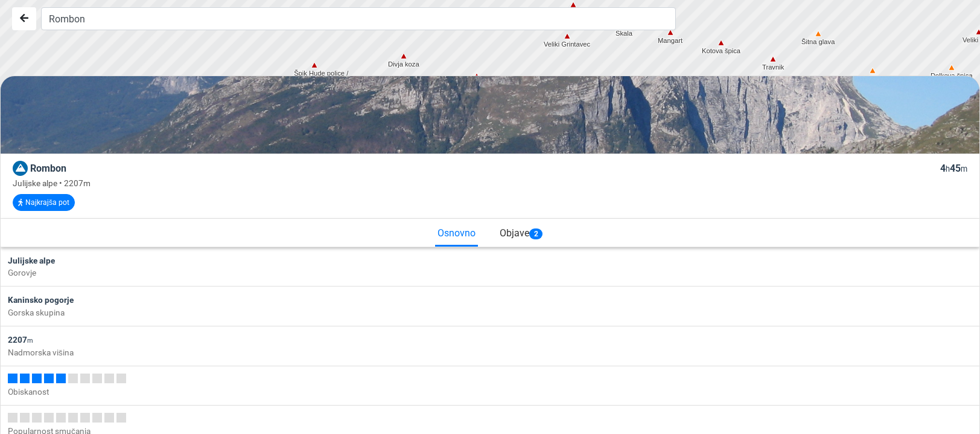 This screenshot has height=434, width=980. Describe the element at coordinates (521, 232) in the screenshot. I see `div: Objave` at that location.